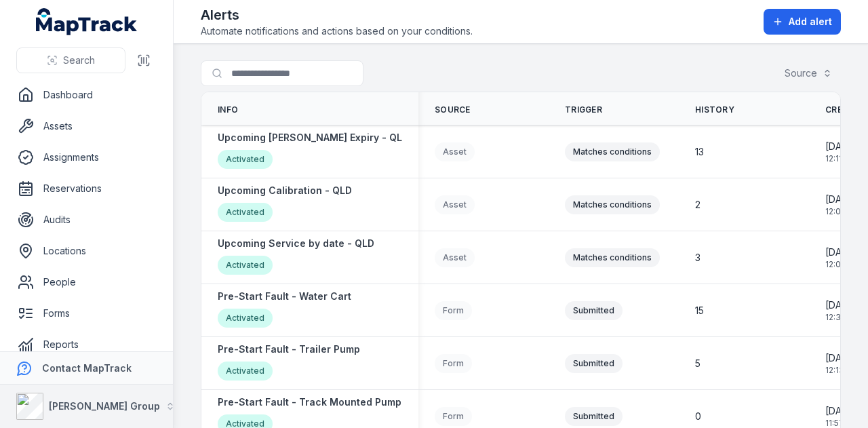  I want to click on button: Add alert, so click(802, 22).